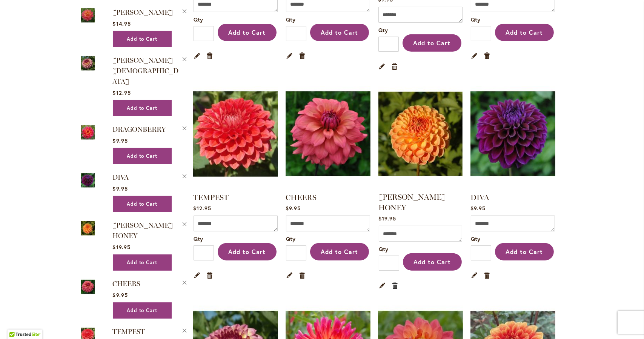 This screenshot has width=644, height=339. I want to click on img: TEMPEST, so click(235, 134).